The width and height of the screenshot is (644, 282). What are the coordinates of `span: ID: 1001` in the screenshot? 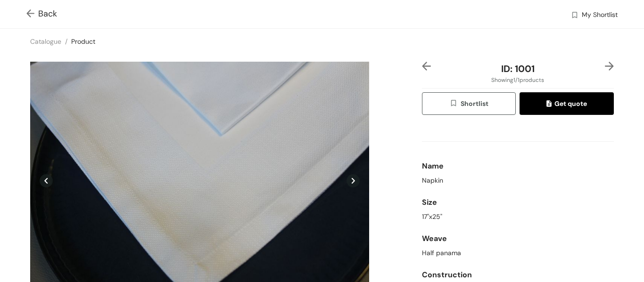 It's located at (517, 69).